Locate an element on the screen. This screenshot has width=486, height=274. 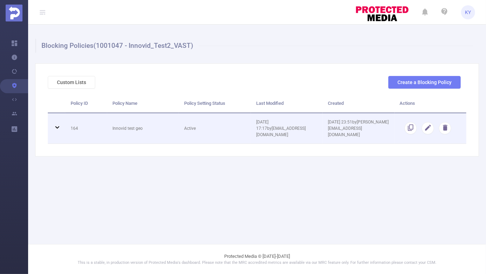
span: Policy ID is located at coordinates (79, 103).